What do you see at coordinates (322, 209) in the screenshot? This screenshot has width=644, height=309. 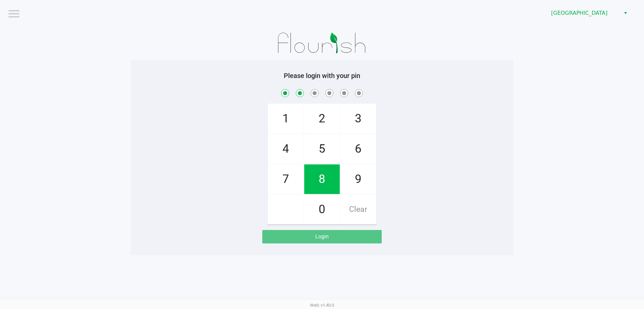 I see `span: 0` at bounding box center [322, 209].